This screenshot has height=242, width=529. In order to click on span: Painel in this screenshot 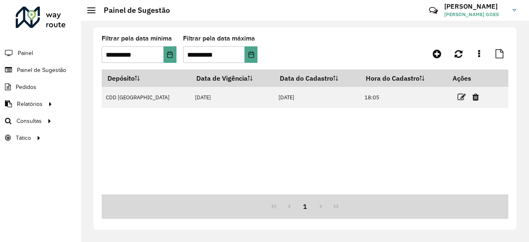, I will do `click(25, 53)`.